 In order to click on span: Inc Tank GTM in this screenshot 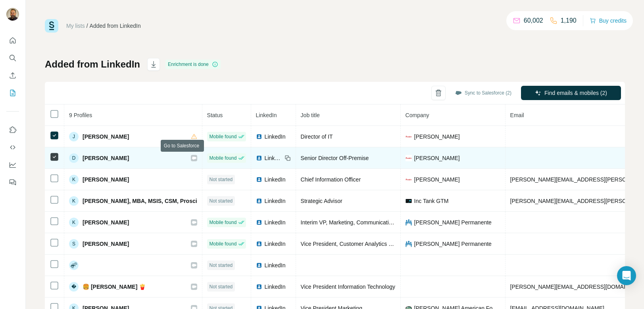, I will do `click(432, 201)`.